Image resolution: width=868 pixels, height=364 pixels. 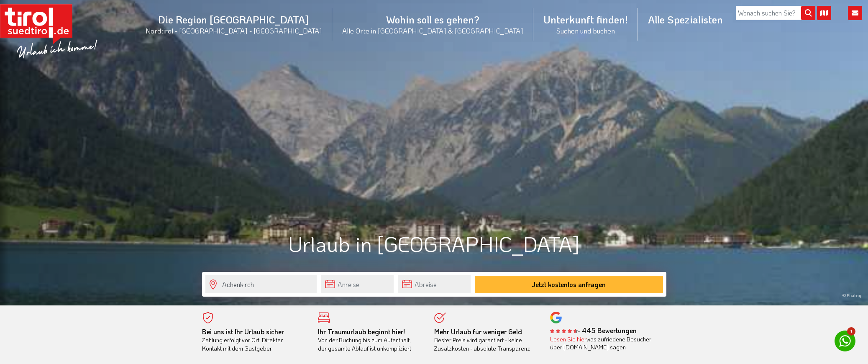 I want to click on div: Zahlung erfolgt vor Ort. Direkter Kontakt mit dem Gastgeber, so click(x=254, y=340).